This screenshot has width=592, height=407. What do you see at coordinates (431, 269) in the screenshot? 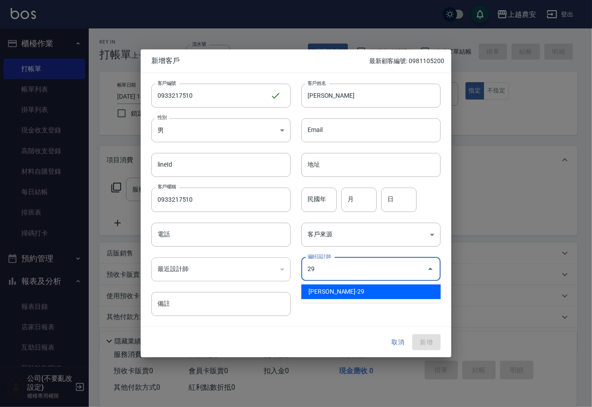
I see `button: Close` at bounding box center [431, 269].